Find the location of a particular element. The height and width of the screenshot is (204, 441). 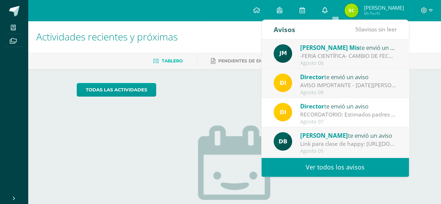

div: Link para clase de happy: https://classroom.google.com/c/Njg5NzcwOTc1MDY3?cjc=76w34dl is located at coordinates (348, 143).